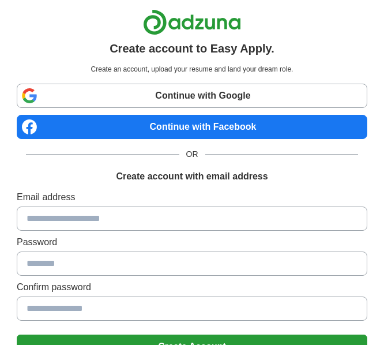 This screenshot has height=345, width=384. What do you see at coordinates (192, 48) in the screenshot?
I see `h1: Create account to Easy Apply.` at bounding box center [192, 48].